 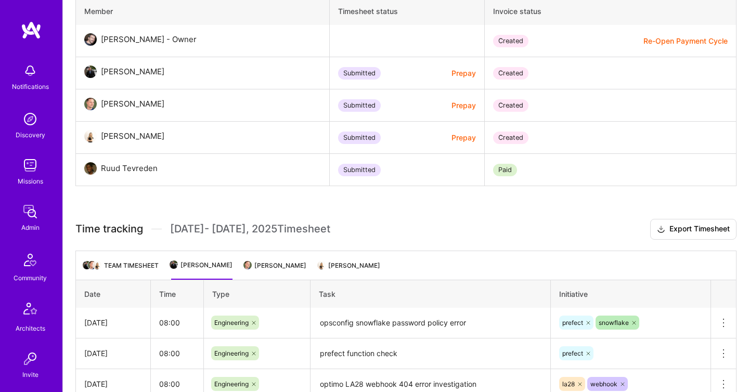 What do you see at coordinates (30, 135) in the screenshot?
I see `div: Discovery` at bounding box center [30, 135].